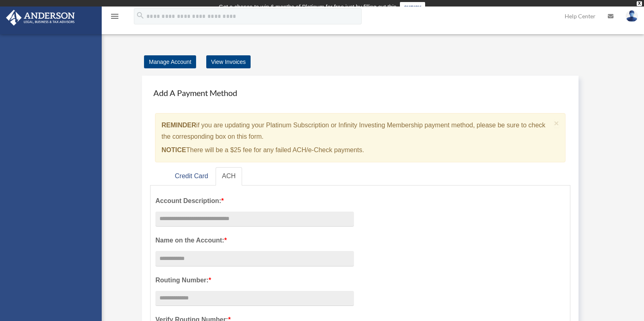 Image resolution: width=644 pixels, height=321 pixels. Describe the element at coordinates (639, 4) in the screenshot. I see `div: close` at that location.